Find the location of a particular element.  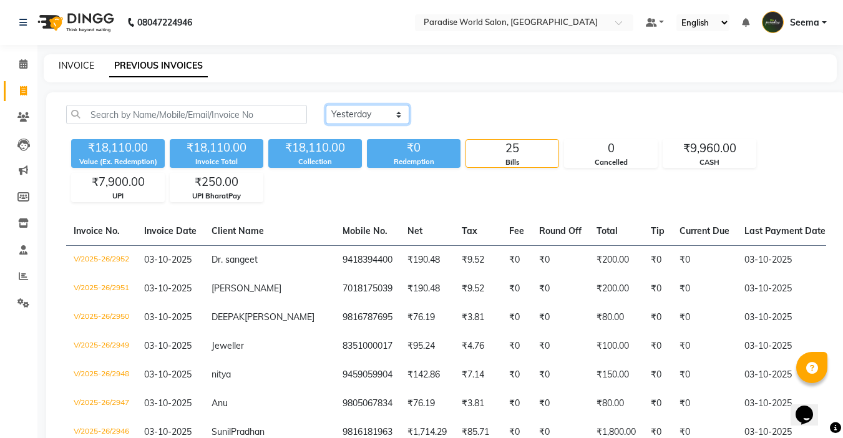

b: 08047224946 is located at coordinates (165, 22).